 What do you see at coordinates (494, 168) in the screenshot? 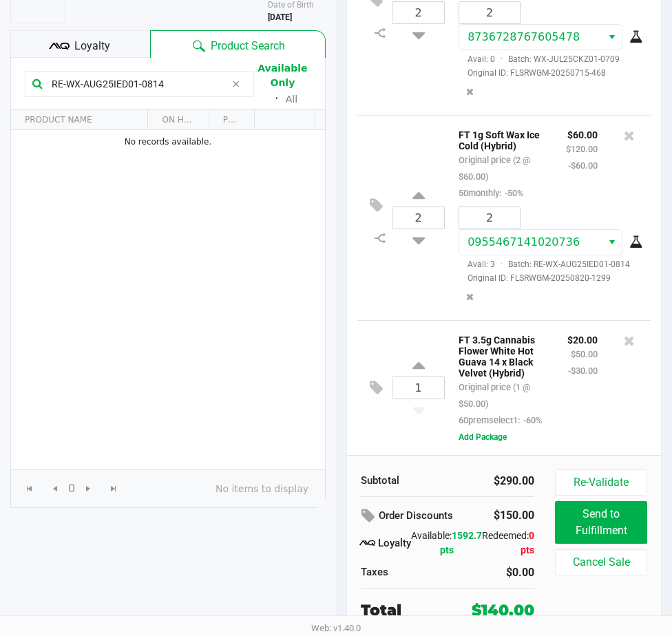
I see `small: Original price (2 @ $60.00)` at bounding box center [494, 168].